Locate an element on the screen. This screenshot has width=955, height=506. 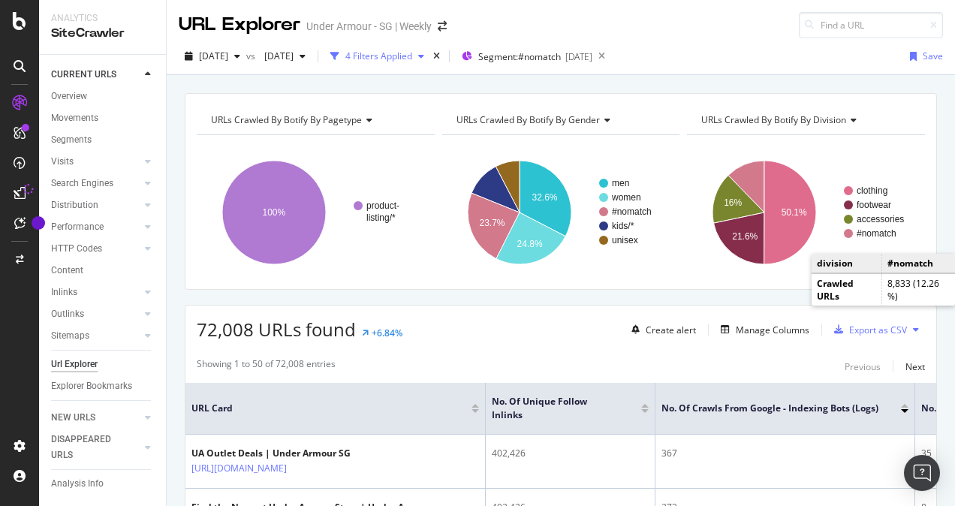
div: Movements is located at coordinates (74, 118).